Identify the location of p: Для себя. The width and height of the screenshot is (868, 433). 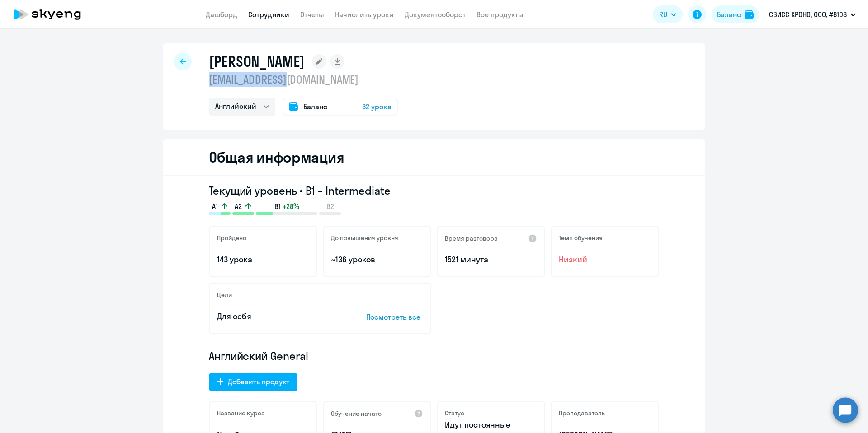
(278, 317).